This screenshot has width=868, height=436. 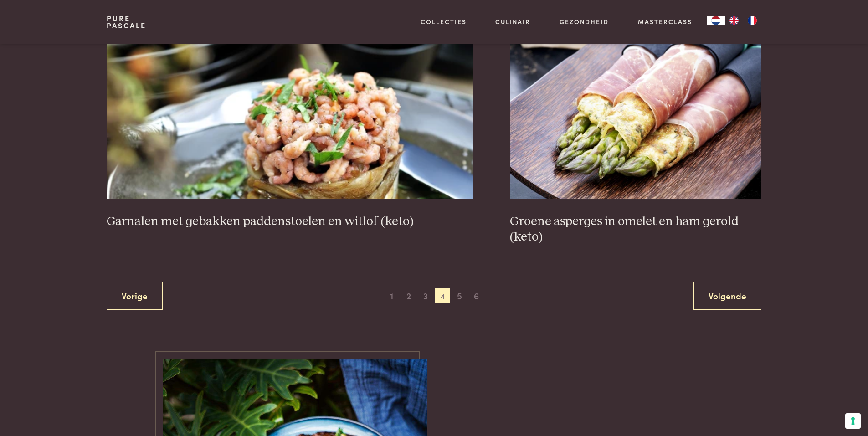 I want to click on a: Collecties, so click(x=443, y=22).